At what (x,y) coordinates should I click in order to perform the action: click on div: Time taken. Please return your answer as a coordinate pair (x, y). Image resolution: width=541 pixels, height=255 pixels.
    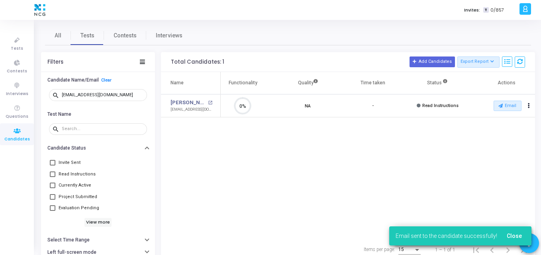
    Looking at the image, I should click on (373, 83).